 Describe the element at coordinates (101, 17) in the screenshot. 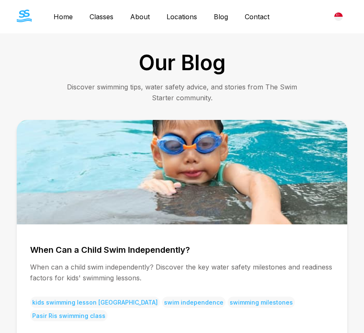

I see `a: Classes` at that location.